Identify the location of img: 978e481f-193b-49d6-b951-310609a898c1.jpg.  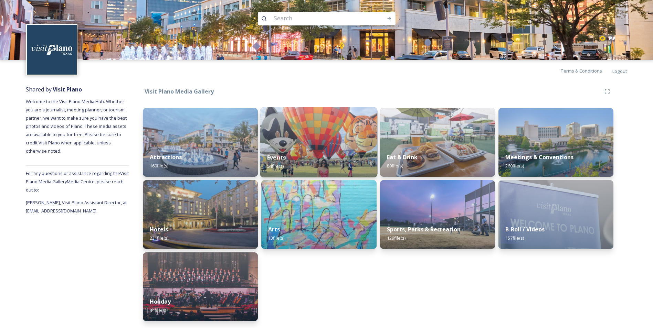
(438, 143).